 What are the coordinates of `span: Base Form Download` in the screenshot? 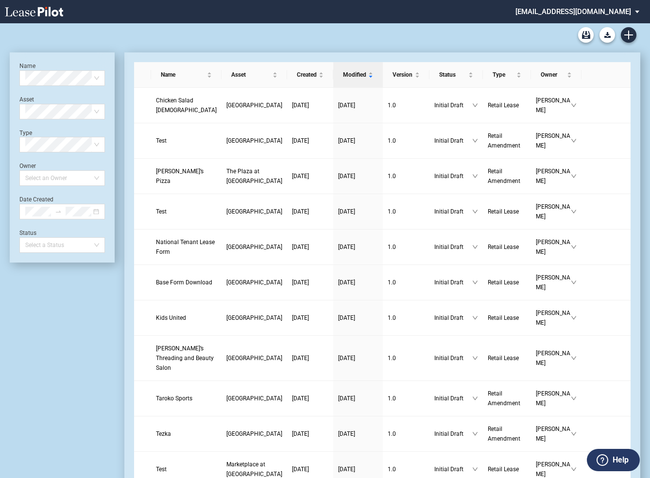 It's located at (184, 283).